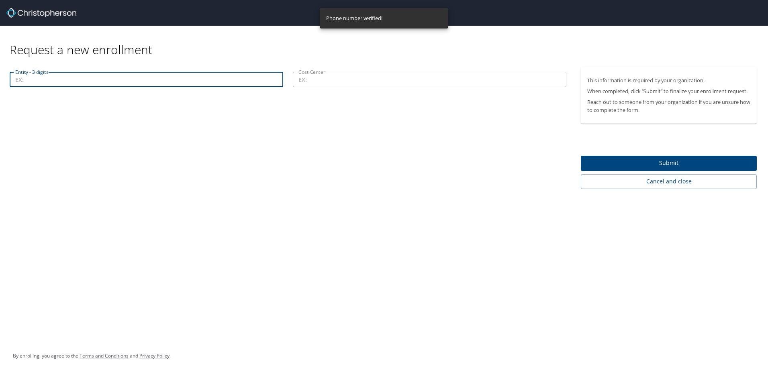  Describe the element at coordinates (669, 163) in the screenshot. I see `button: Submit` at that location.